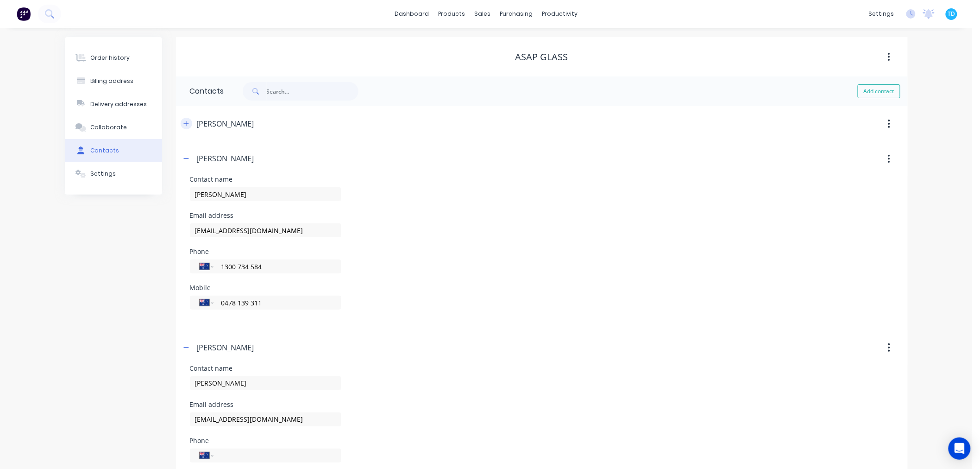  Describe the element at coordinates (482, 14) in the screenshot. I see `div: sales` at that location.